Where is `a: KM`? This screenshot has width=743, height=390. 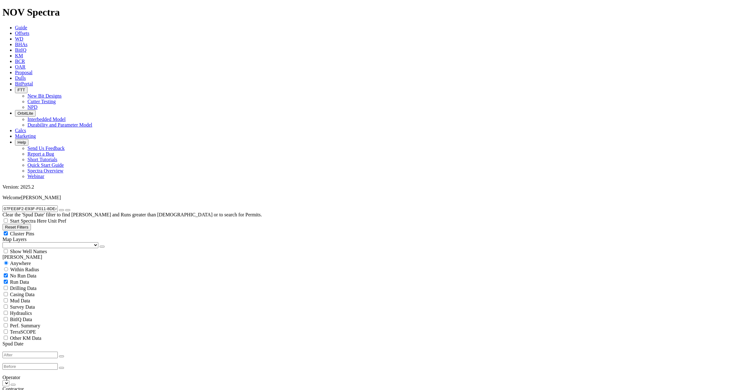 a: KM is located at coordinates (19, 56).